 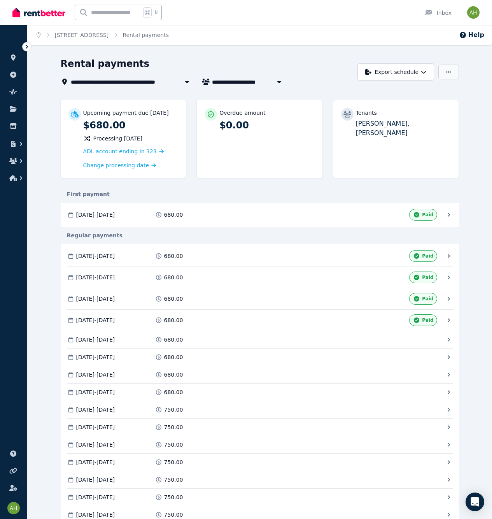 I want to click on span: Change processing date, so click(x=116, y=165).